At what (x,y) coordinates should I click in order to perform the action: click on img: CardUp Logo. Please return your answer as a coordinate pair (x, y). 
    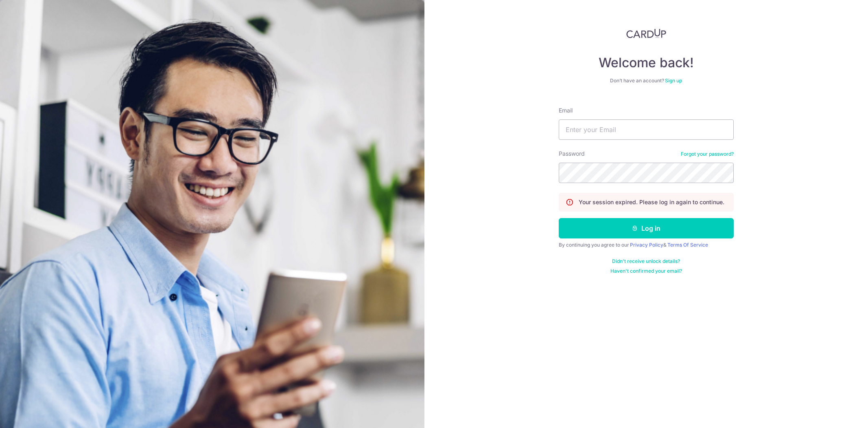
    Looking at the image, I should click on (646, 34).